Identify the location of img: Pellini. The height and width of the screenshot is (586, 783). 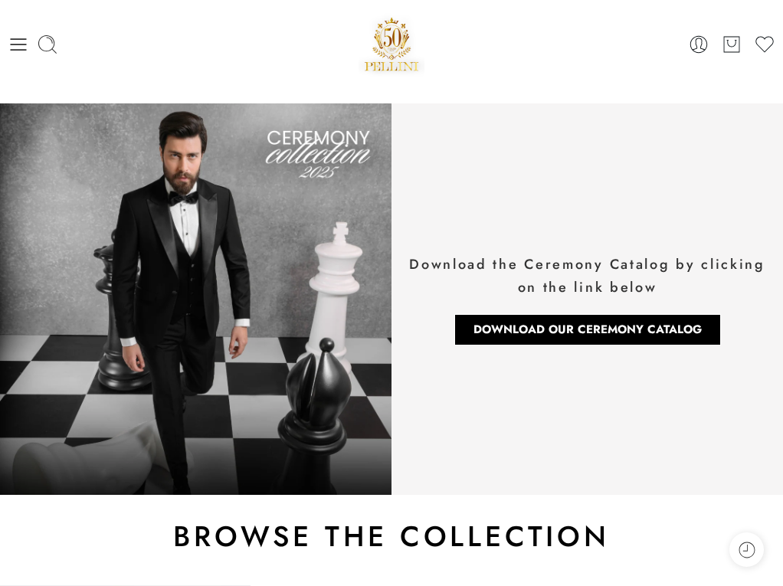
(391, 44).